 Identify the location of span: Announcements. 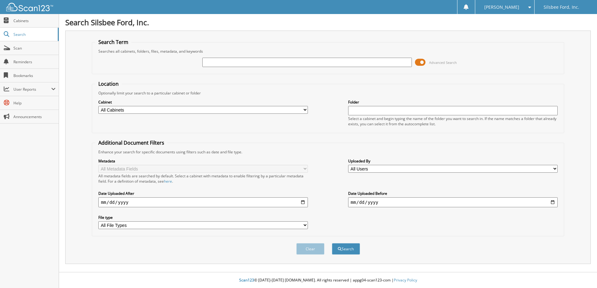
(34, 117).